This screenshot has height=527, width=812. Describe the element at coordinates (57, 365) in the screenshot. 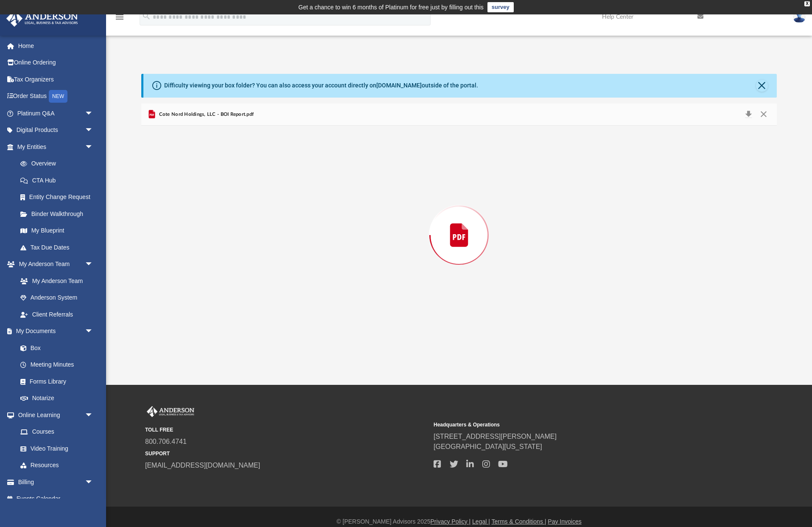

I see `a: Meeting Minutes` at that location.